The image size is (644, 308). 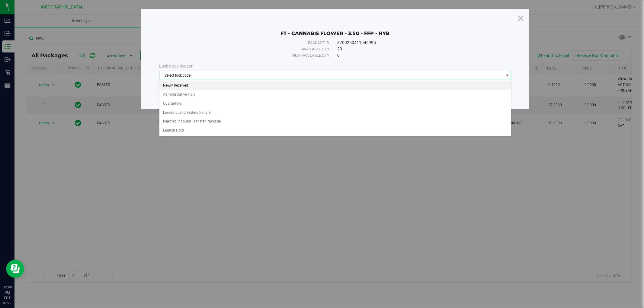 What do you see at coordinates (416, 49) in the screenshot?
I see `div: 20` at bounding box center [416, 49].